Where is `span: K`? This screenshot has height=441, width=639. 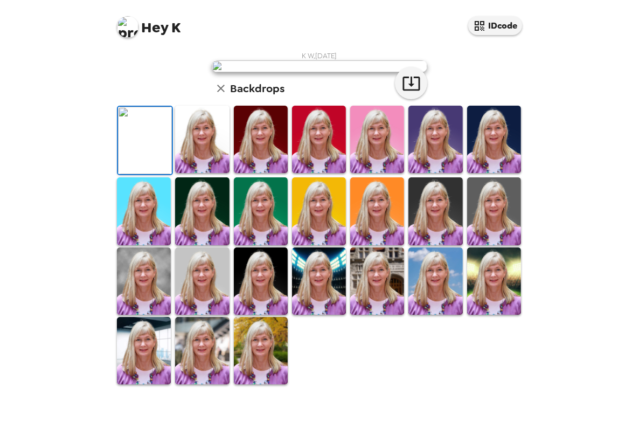 span: K is located at coordinates (149, 23).